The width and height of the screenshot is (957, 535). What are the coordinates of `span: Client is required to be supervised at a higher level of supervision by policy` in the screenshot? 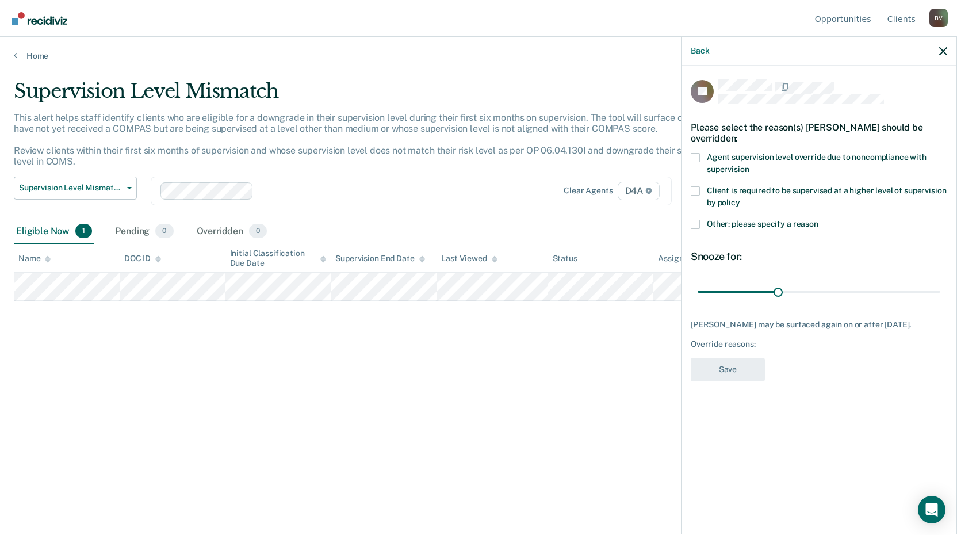 It's located at (827, 196).